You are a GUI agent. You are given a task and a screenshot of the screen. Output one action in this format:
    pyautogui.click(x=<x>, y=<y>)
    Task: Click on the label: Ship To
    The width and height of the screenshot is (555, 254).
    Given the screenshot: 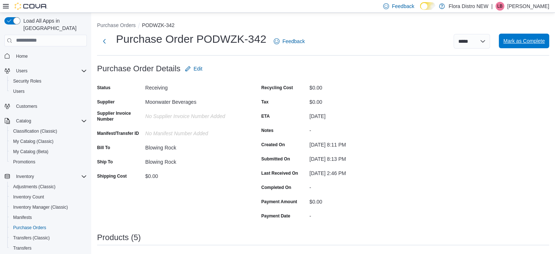 What is the action you would take?
    pyautogui.click(x=105, y=162)
    